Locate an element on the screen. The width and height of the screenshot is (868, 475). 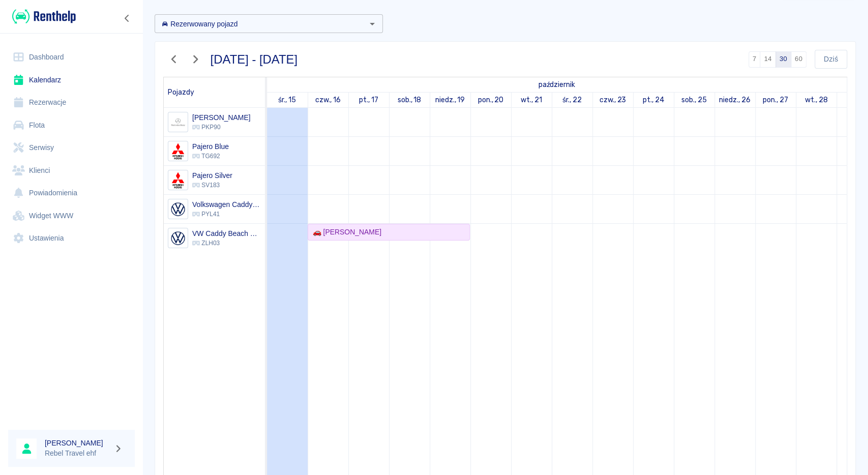
a: 23 października 2025 is located at coordinates (613, 99).